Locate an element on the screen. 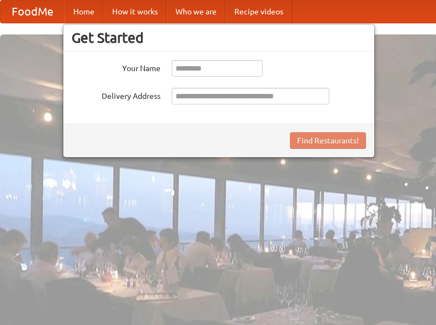 This screenshot has height=325, width=436. label: Delivery Address is located at coordinates (116, 94).